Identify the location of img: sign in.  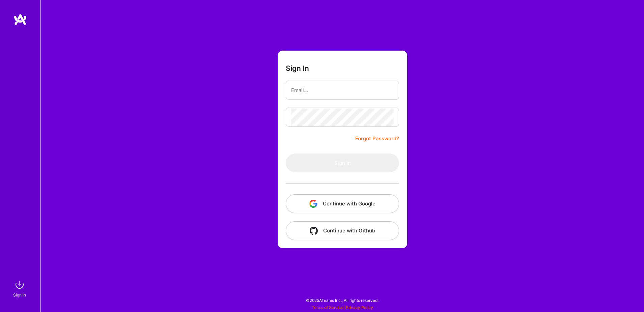
(20, 285).